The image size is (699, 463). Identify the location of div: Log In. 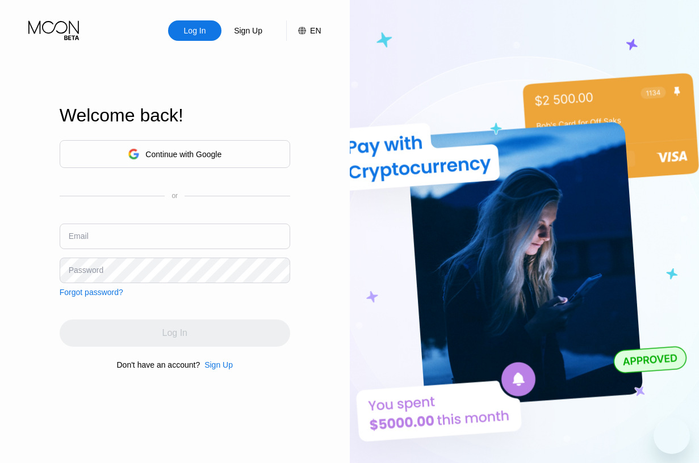
(195, 31).